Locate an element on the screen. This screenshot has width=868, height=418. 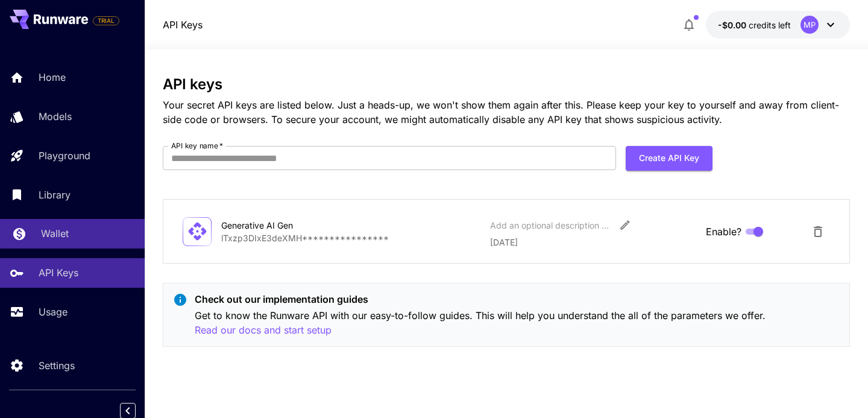
p: Library is located at coordinates (54, 195).